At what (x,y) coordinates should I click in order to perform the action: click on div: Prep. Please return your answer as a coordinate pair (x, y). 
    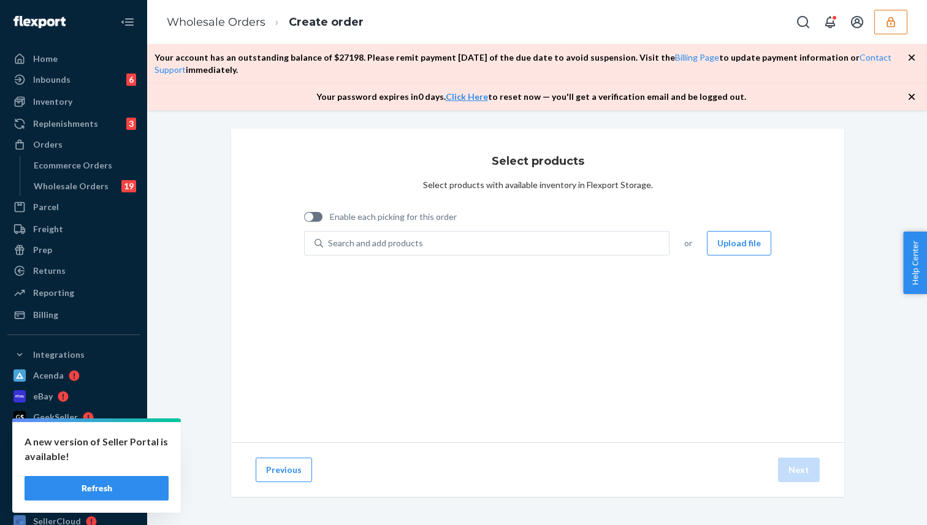
    Looking at the image, I should click on (42, 250).